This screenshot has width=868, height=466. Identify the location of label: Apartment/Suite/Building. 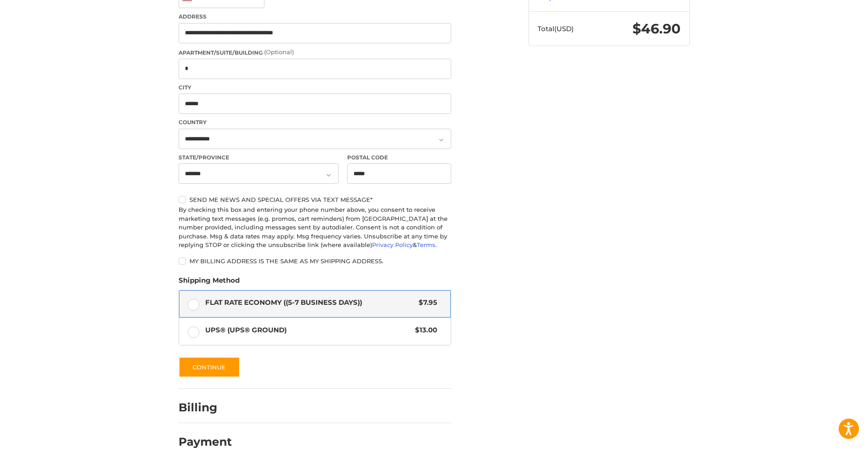
(315, 53).